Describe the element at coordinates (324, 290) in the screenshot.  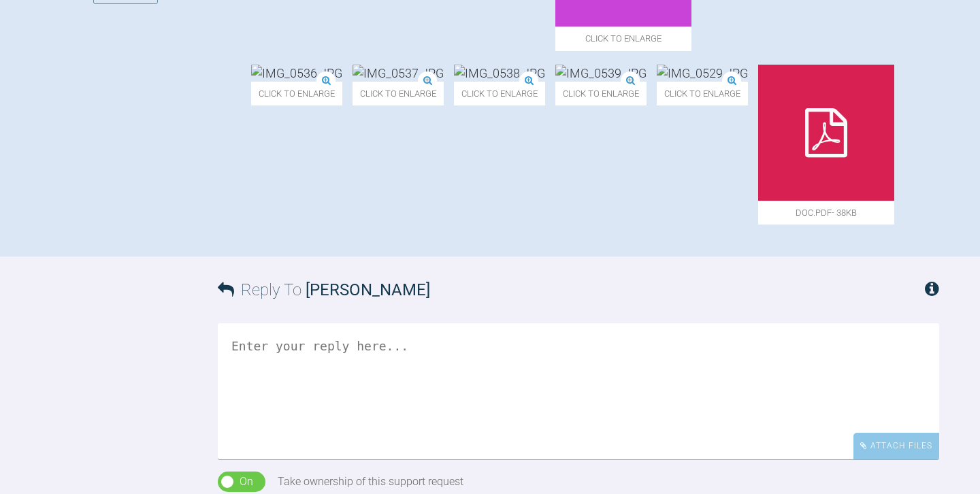
I see `h3: Reply To` at that location.